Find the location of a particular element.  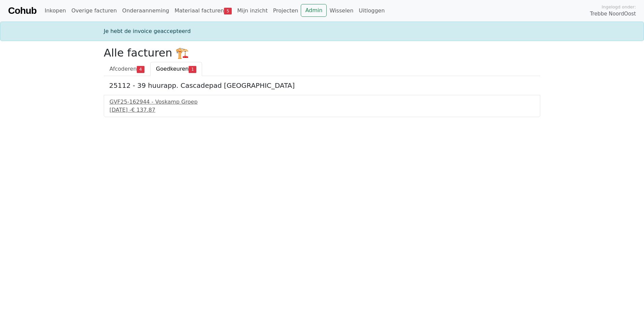

a: Inkopen is located at coordinates (55, 11).